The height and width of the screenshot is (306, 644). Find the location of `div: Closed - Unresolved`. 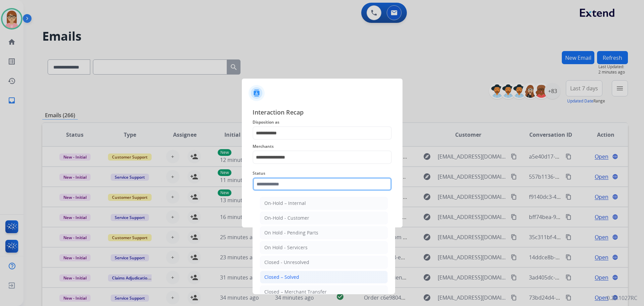

div: Closed - Unresolved is located at coordinates (287, 262).